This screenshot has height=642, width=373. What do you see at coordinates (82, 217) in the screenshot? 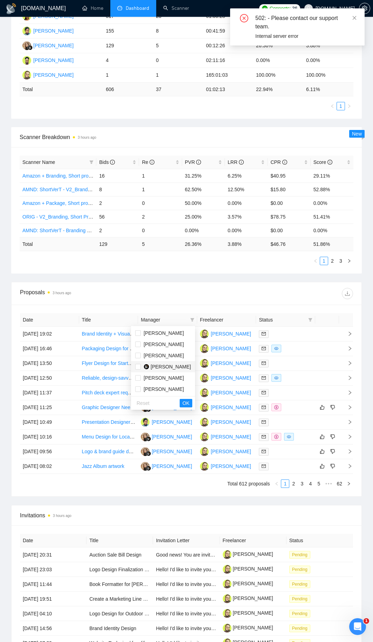
I see `a: ORIG - V2_Branding, Short Prompt, >36$/h, no agency` at bounding box center [82, 217].